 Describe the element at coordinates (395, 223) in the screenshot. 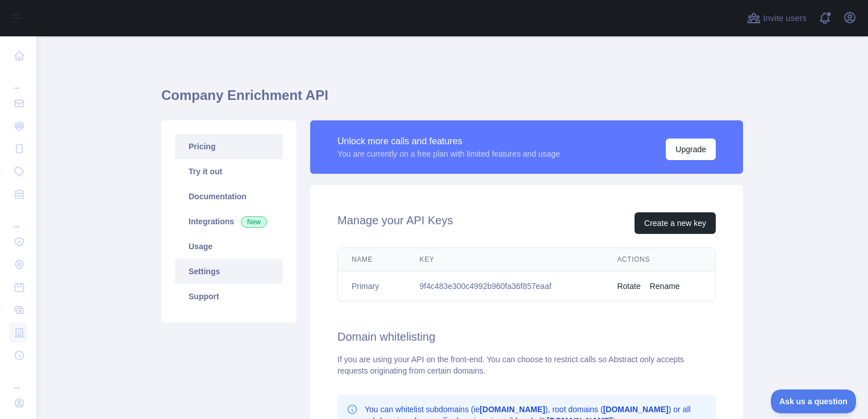

I see `h2: Manage your API Keys` at that location.